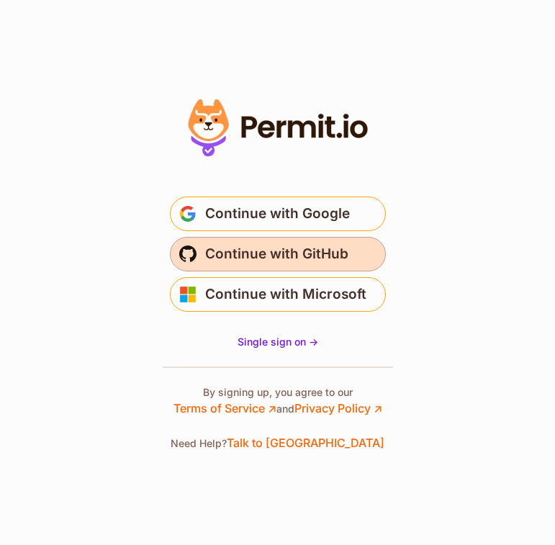  I want to click on span: Continue with Google, so click(277, 214).